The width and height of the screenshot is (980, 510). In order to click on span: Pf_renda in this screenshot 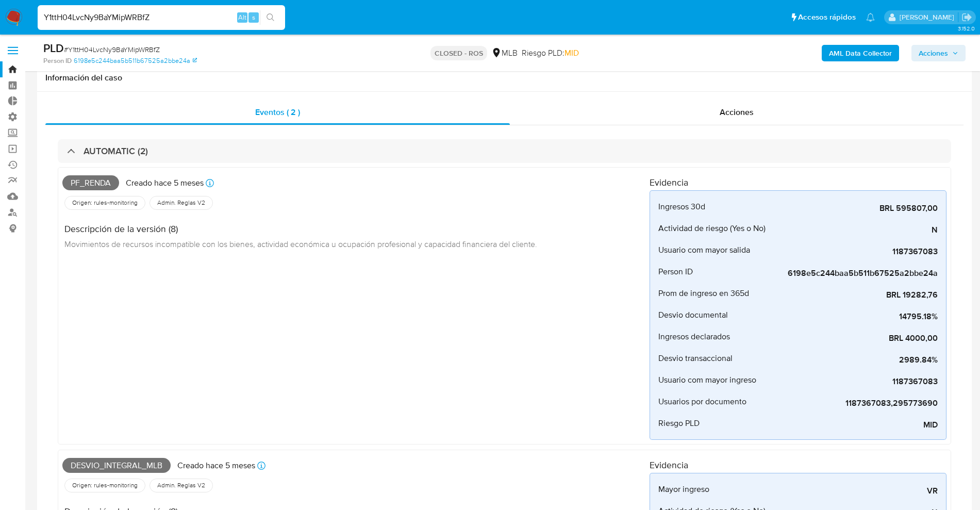, I will do `click(91, 183)`.